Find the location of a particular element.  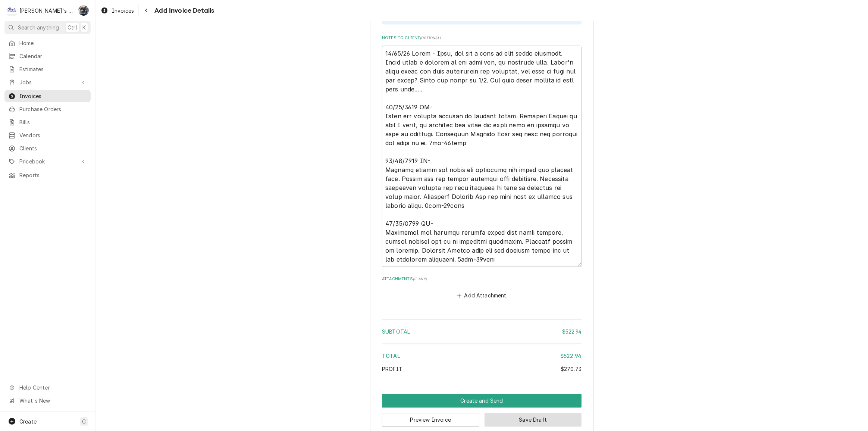

div: C is located at coordinates (12, 10).